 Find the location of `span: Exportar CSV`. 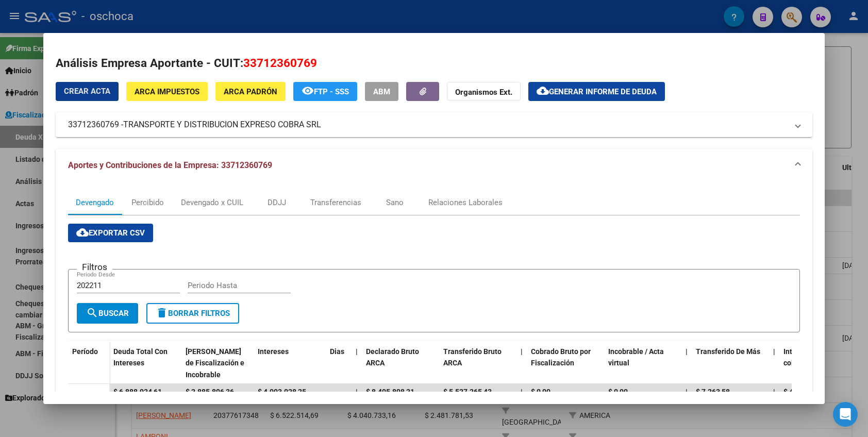

span: Exportar CSV is located at coordinates (110, 233).